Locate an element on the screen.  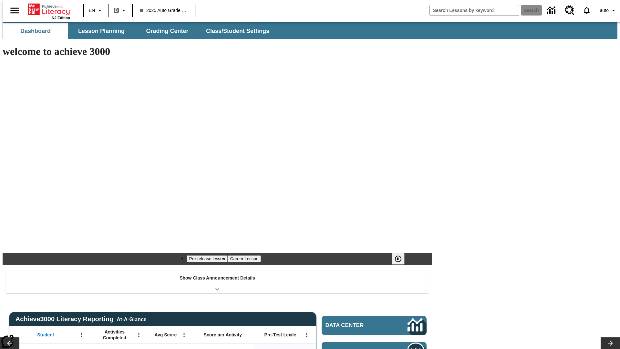
button: Grading Center is located at coordinates (167, 31).